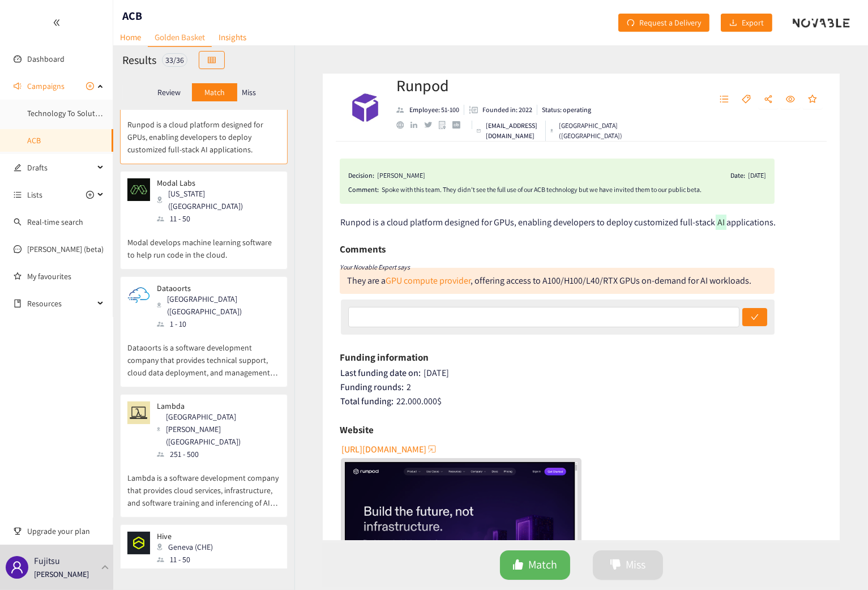  Describe the element at coordinates (769, 100) in the screenshot. I see `button: share-alt` at that location.